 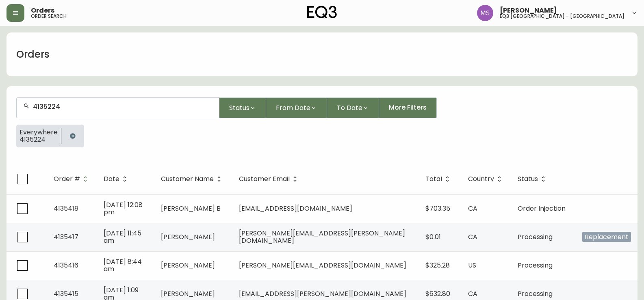 I want to click on span: $0.01, so click(x=433, y=236).